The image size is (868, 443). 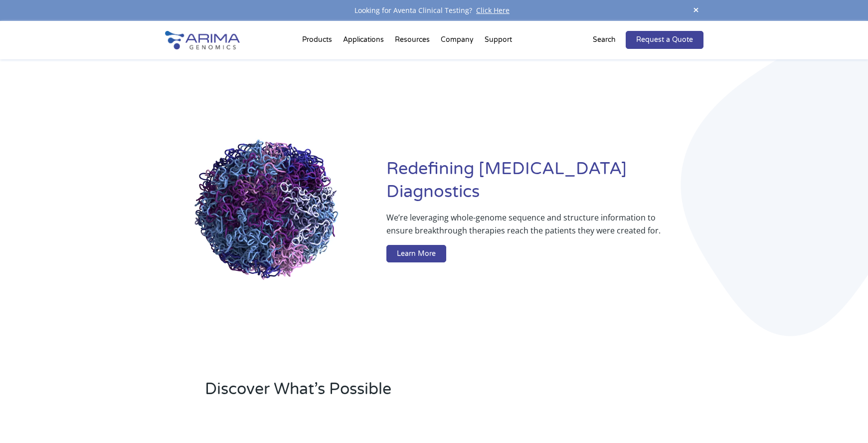 I want to click on a: Click Here, so click(x=493, y=10).